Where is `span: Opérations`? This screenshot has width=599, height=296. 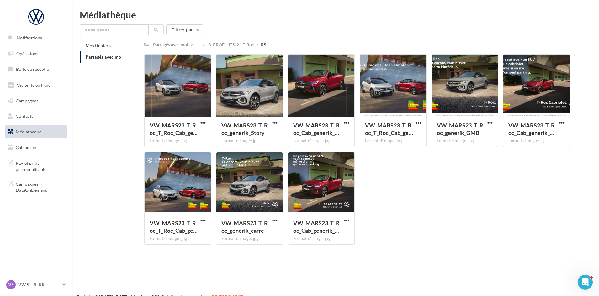 span: Opérations is located at coordinates (27, 53).